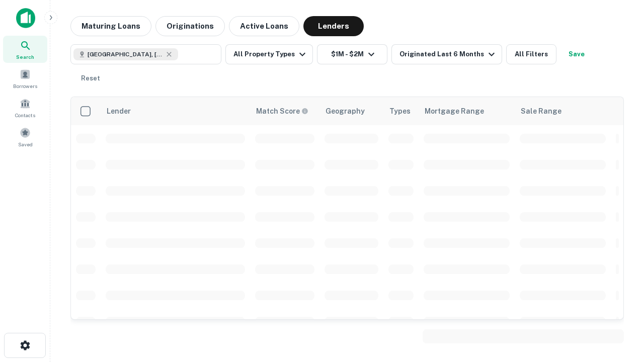 This screenshot has width=644, height=362. What do you see at coordinates (119, 111) in the screenshot?
I see `div: Lender` at bounding box center [119, 111].